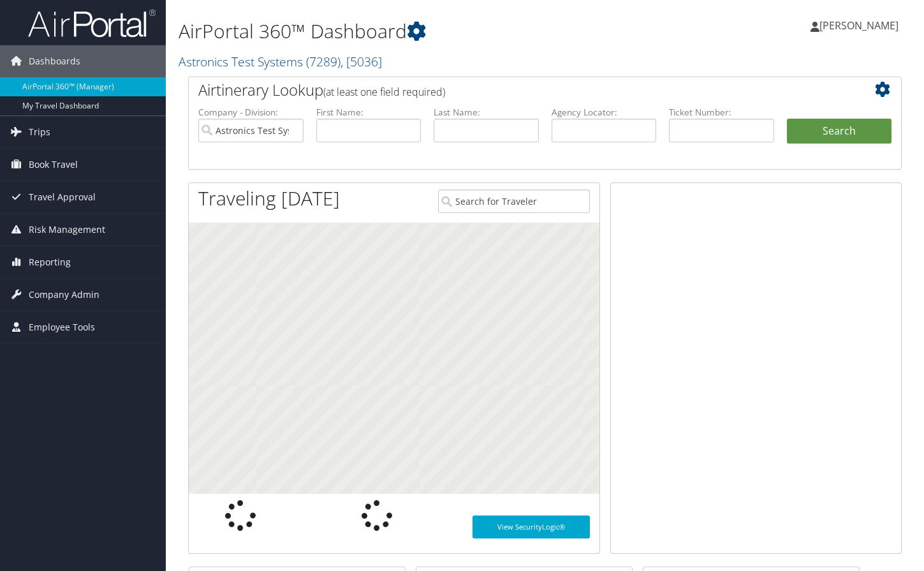 The image size is (924, 571). Describe the element at coordinates (361, 61) in the screenshot. I see `span: , [ 5036 ]` at that location.